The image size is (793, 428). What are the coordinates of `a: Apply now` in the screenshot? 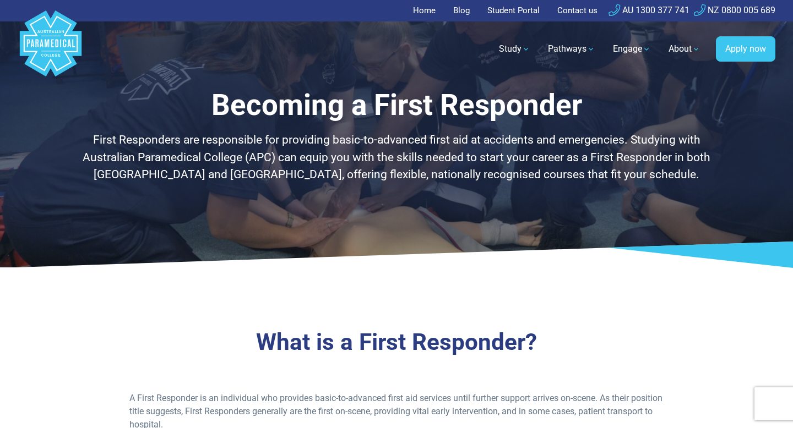 It's located at (745, 49).